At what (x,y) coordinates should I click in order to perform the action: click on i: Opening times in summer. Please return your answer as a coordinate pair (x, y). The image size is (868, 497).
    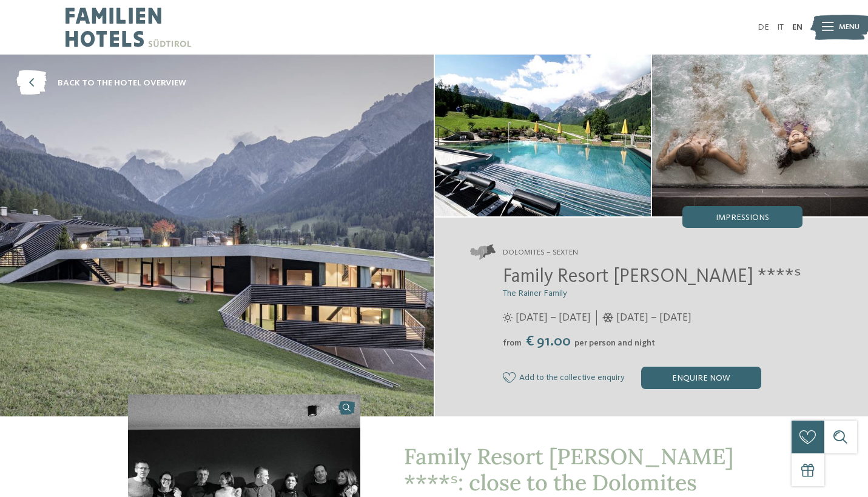
    Looking at the image, I should click on (507, 318).